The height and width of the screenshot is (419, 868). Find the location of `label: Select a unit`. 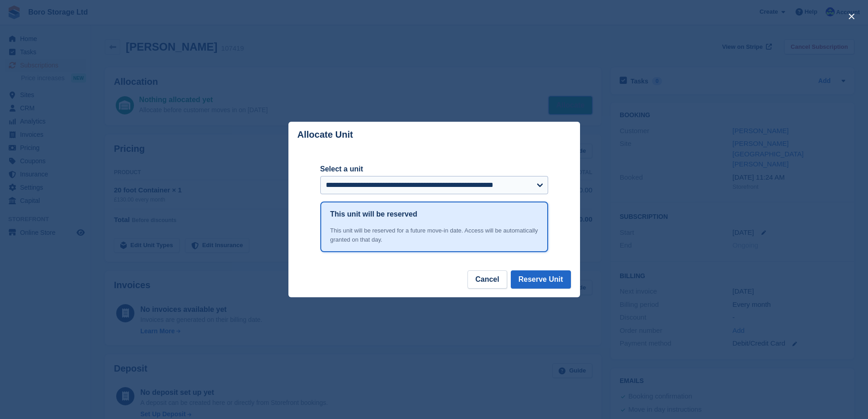

label: Select a unit is located at coordinates (434, 169).